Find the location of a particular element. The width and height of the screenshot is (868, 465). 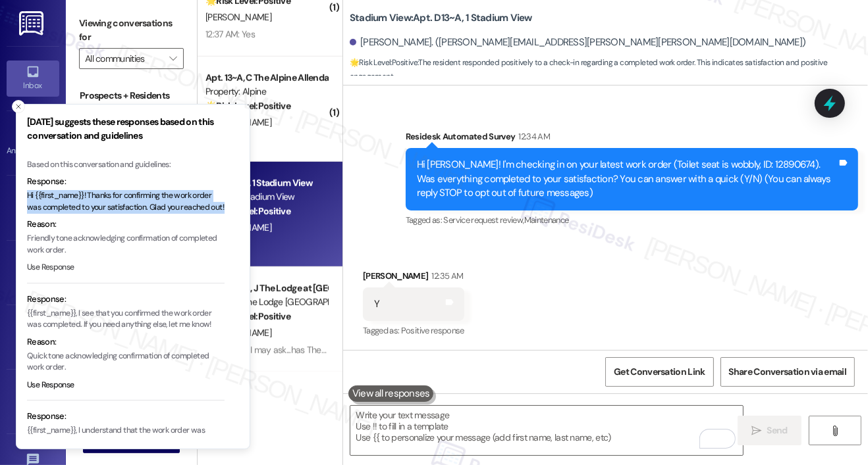

a: Insights • is located at coordinates (33, 273).